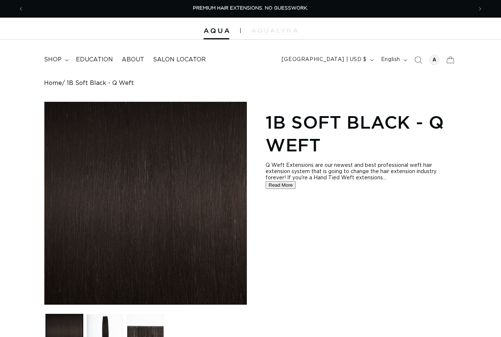 Image resolution: width=501 pixels, height=337 pixels. Describe the element at coordinates (94, 59) in the screenshot. I see `a: Education` at that location.